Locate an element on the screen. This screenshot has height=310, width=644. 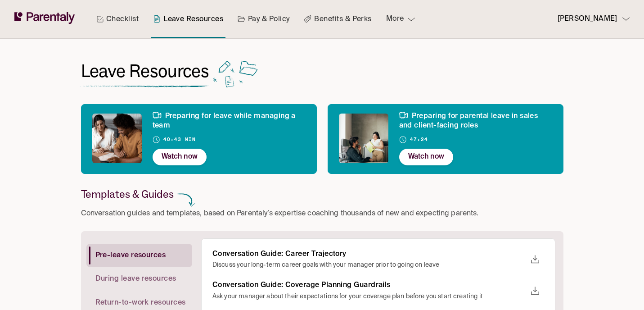
p: Conversation guides and templates, based on Parentaly’s expertise coaching thousands of new and e... is located at coordinates (280, 214).